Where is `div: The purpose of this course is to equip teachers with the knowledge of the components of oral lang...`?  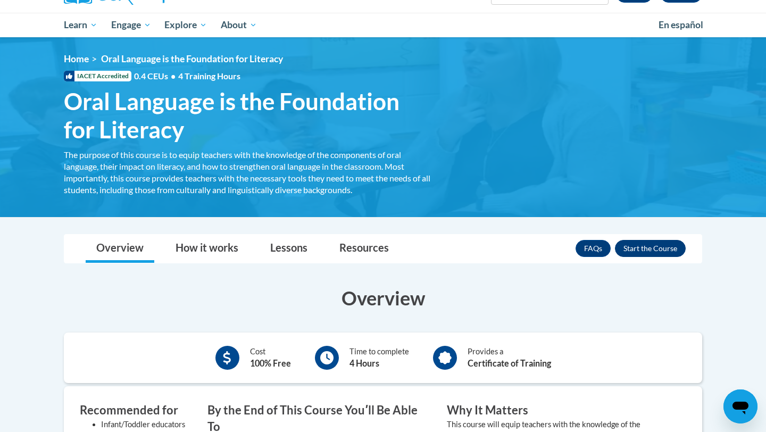
div: The purpose of this course is to equip teachers with the knowledge of the components of oral lang... is located at coordinates (247, 172).